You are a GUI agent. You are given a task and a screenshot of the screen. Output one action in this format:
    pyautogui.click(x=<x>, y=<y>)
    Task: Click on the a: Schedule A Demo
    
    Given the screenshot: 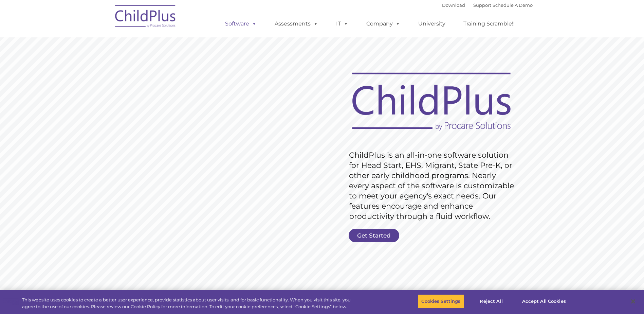 What is the action you would take?
    pyautogui.click(x=513, y=5)
    